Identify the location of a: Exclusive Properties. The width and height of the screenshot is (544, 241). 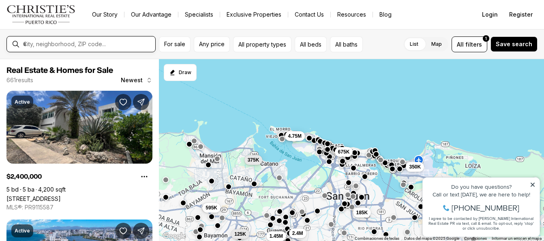
(254, 15).